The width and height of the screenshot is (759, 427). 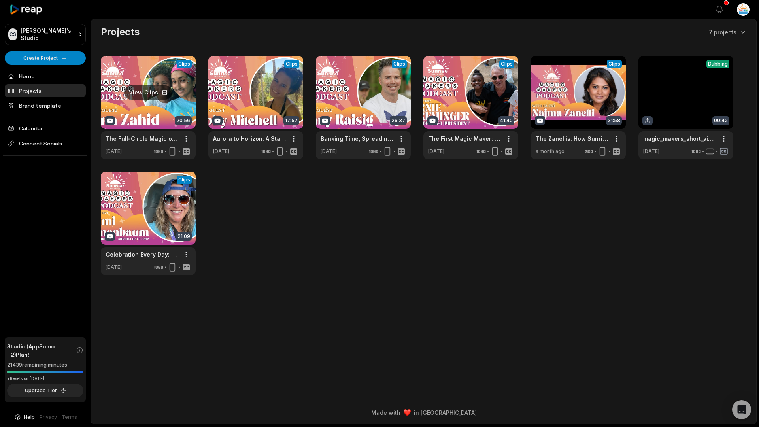 What do you see at coordinates (42, 350) in the screenshot?
I see `span: Studio (AppSumo T2) Plan!` at bounding box center [42, 350].